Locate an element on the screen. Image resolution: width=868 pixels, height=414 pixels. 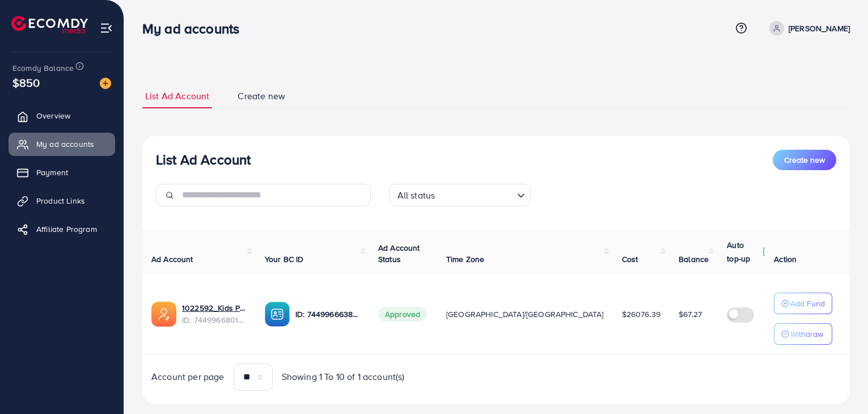
img: logo is located at coordinates (49, 25).